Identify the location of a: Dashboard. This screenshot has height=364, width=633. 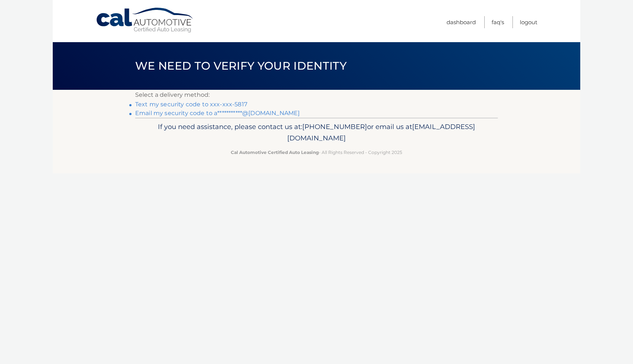
(461, 22).